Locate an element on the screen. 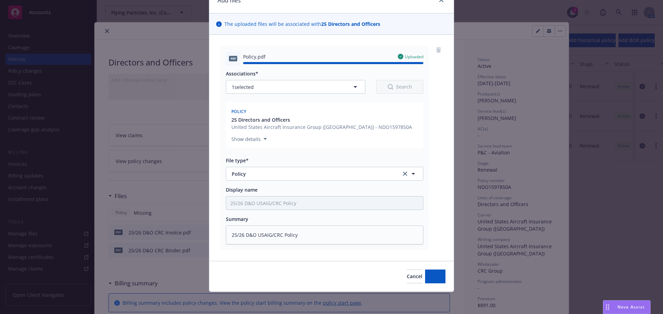  button: Nova Assist is located at coordinates (626, 308).